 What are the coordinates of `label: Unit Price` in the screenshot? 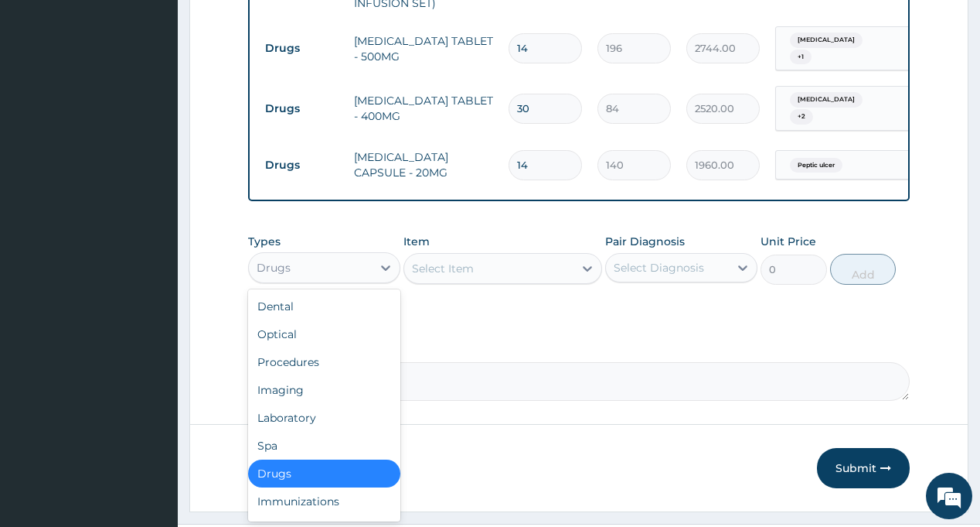 It's located at (789, 241).